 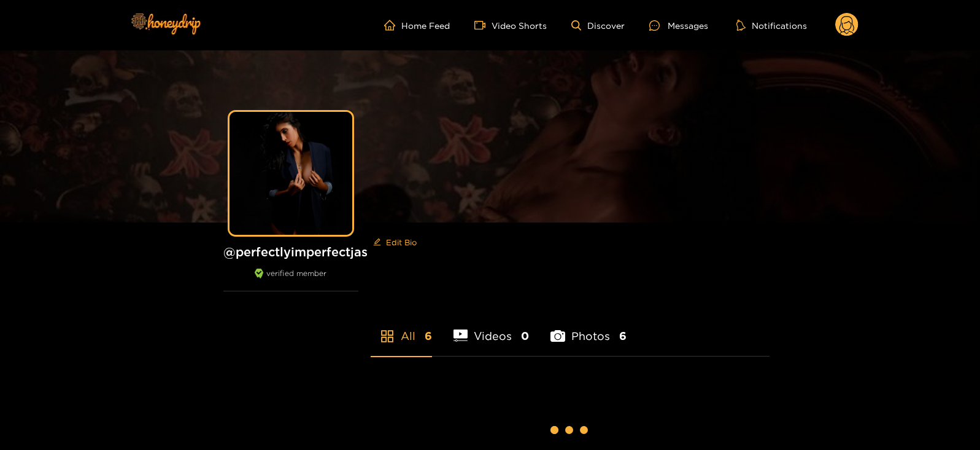 What do you see at coordinates (772, 25) in the screenshot?
I see `button: Notifications` at bounding box center [772, 25].